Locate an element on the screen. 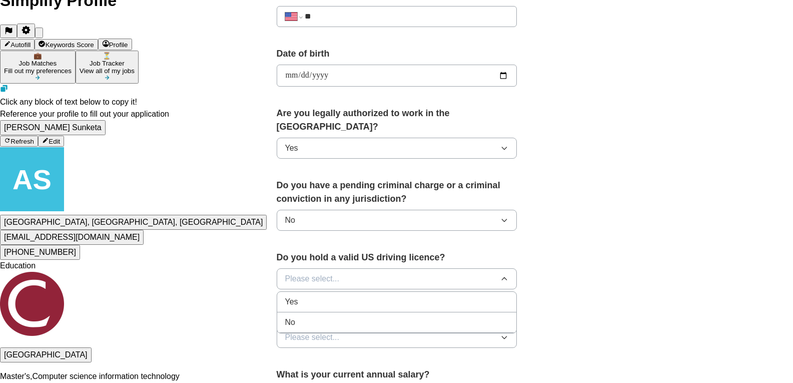 This screenshot has width=793, height=383. button: Yes is located at coordinates (397, 148).